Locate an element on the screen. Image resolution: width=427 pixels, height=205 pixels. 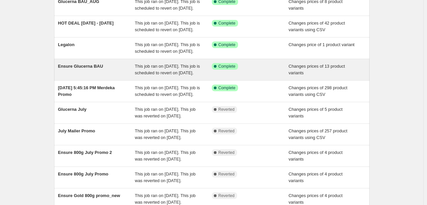
span: Ensure Gold 800g promo_new is located at coordinates (89, 196).